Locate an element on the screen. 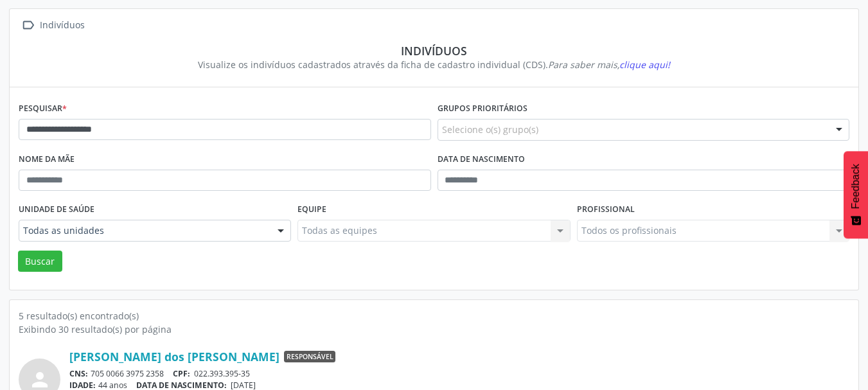  span: CNS: is located at coordinates (78, 373).